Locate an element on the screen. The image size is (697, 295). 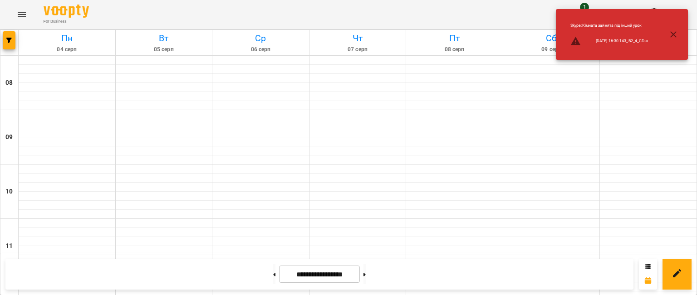
h6: Ср is located at coordinates (261, 38).